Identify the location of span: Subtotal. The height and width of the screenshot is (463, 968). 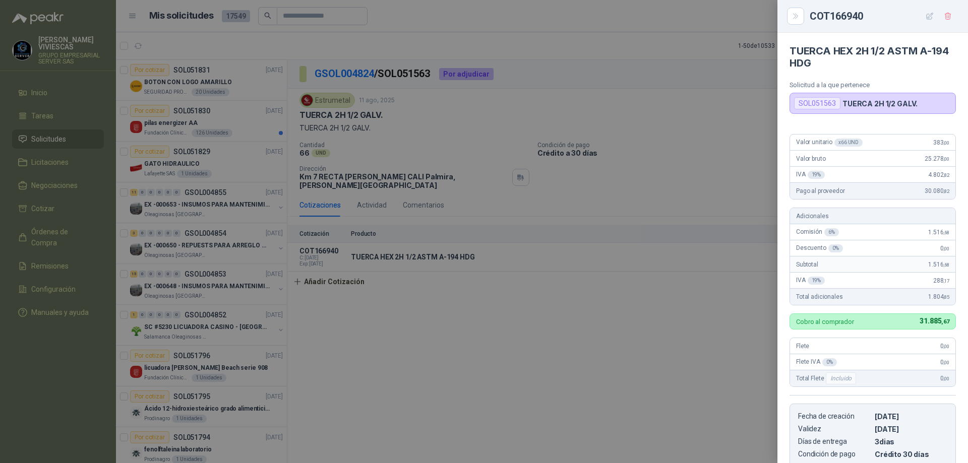
(807, 265).